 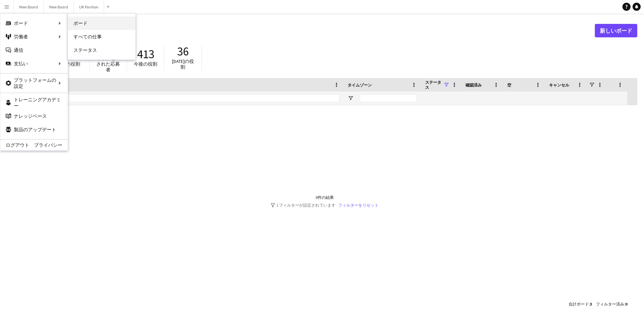 I want to click on a: ボード, so click(x=102, y=23).